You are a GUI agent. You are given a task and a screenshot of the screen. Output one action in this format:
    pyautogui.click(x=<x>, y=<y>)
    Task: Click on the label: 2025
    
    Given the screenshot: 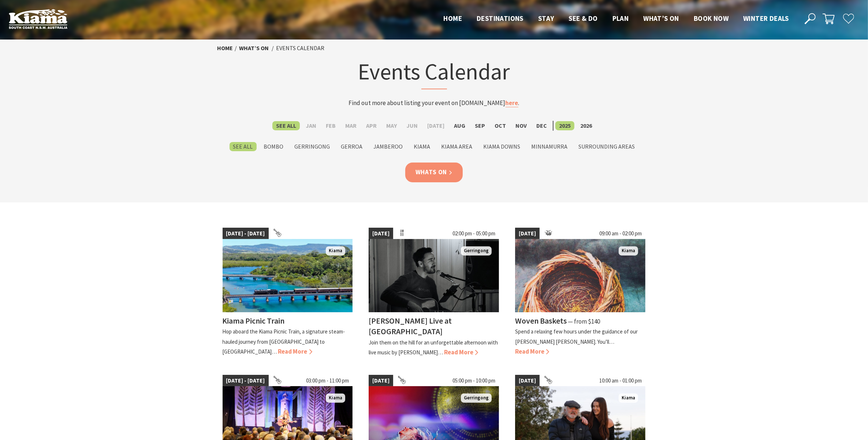 What is the action you would take?
    pyautogui.click(x=565, y=126)
    